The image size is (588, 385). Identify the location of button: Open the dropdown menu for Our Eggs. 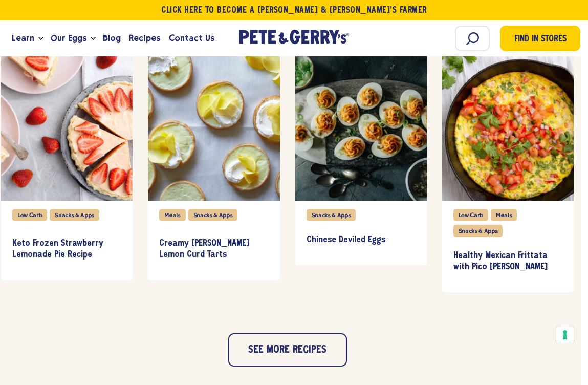
(93, 38).